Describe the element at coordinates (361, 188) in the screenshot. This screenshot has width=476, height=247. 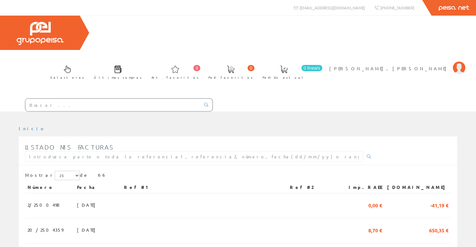
I see `th: Imp.RAEE` at that location.